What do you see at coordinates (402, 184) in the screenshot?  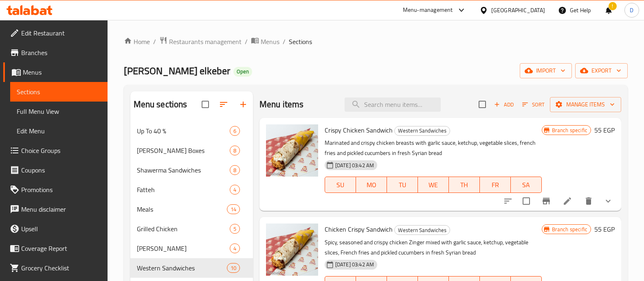 I see `span: TU` at bounding box center [402, 184].